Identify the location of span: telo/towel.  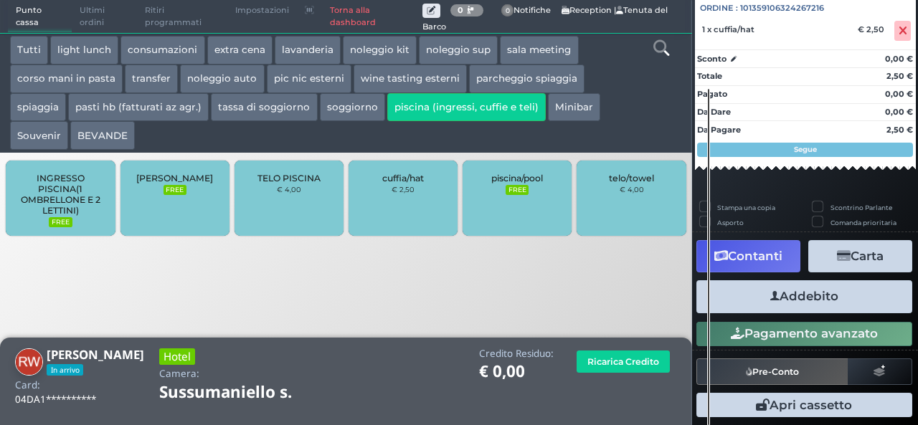
(631, 178).